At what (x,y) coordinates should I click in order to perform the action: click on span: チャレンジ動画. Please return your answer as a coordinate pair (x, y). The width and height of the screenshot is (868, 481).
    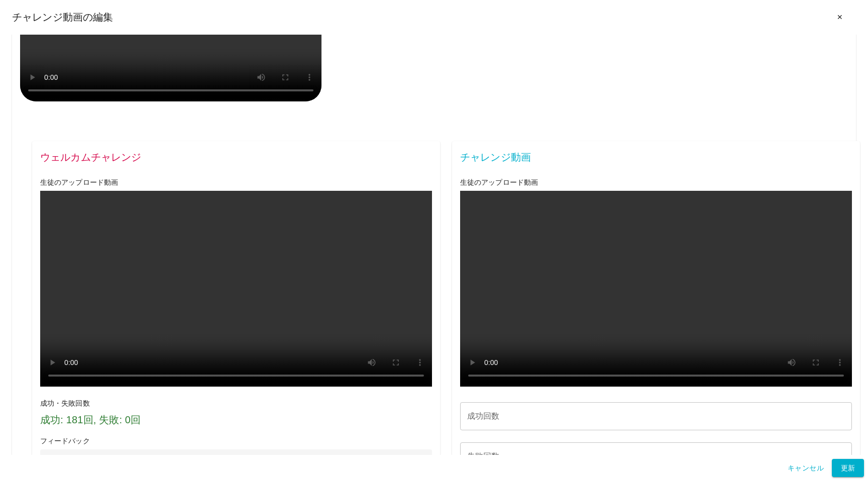
    Looking at the image, I should click on (656, 157).